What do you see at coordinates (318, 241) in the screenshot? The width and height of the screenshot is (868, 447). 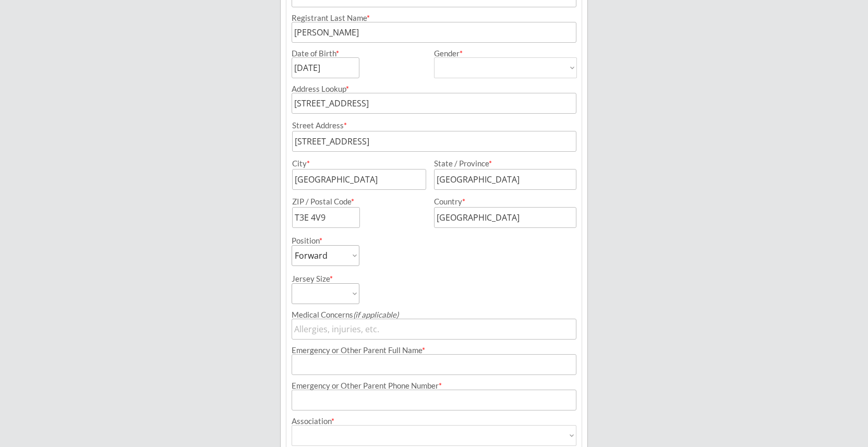 I see `div: Position` at bounding box center [318, 241].